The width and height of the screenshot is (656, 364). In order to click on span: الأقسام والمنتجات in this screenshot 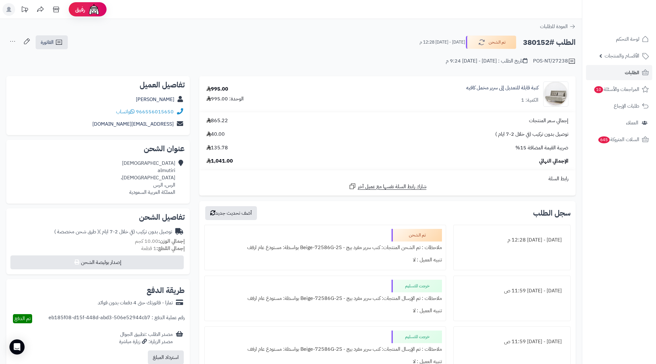, I will do `click(622, 56)`.